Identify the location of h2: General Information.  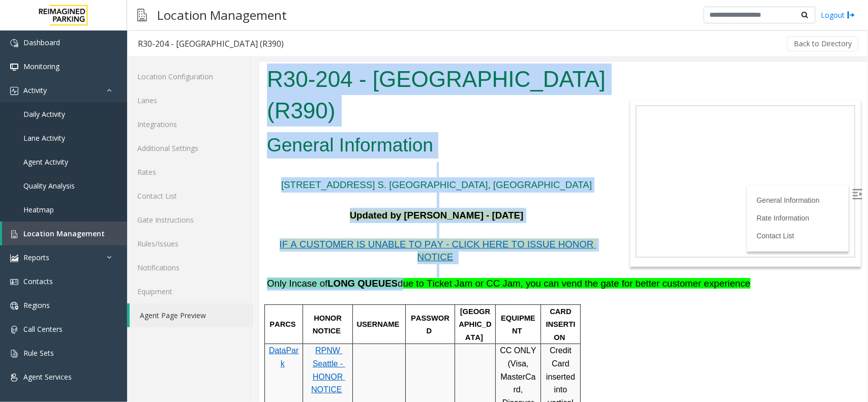
(177, 83).